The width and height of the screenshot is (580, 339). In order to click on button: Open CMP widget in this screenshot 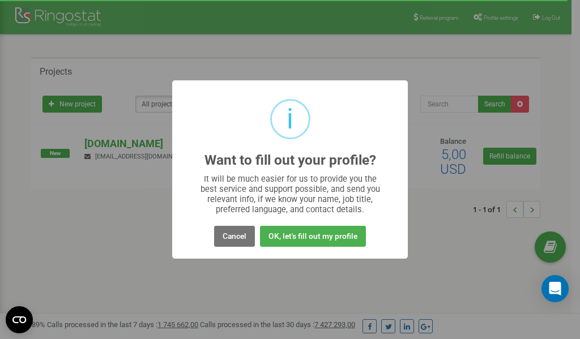, I will do `click(19, 320)`.